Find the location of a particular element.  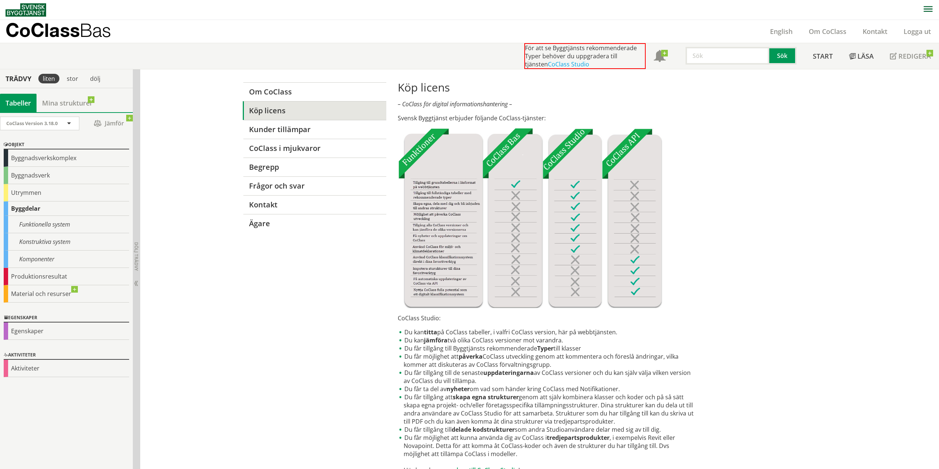

div: Material och resurser is located at coordinates (66, 294).